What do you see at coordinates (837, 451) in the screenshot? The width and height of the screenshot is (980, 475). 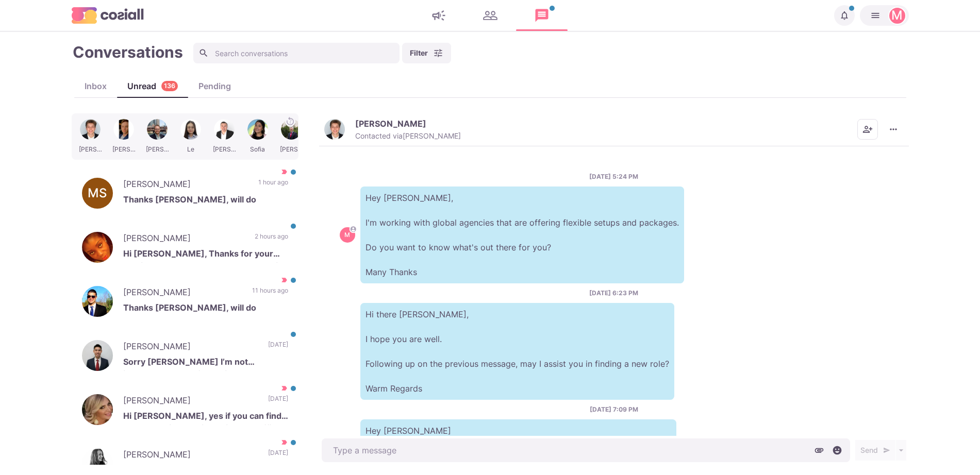 I see `button: Select emoji` at bounding box center [837, 451].